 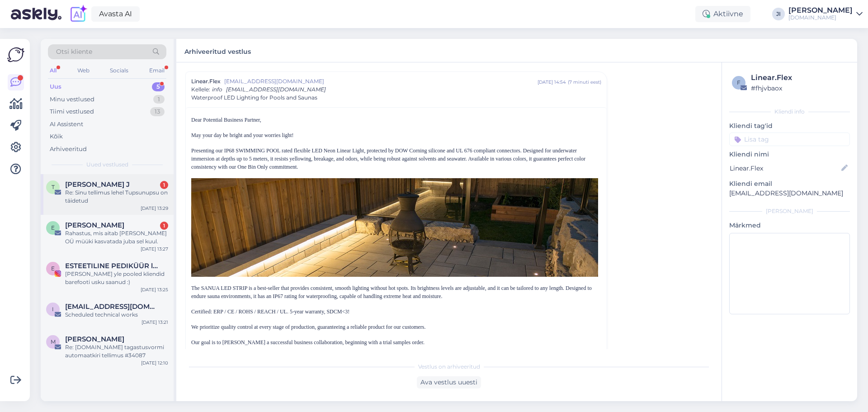 I want to click on span: M, so click(x=53, y=341).